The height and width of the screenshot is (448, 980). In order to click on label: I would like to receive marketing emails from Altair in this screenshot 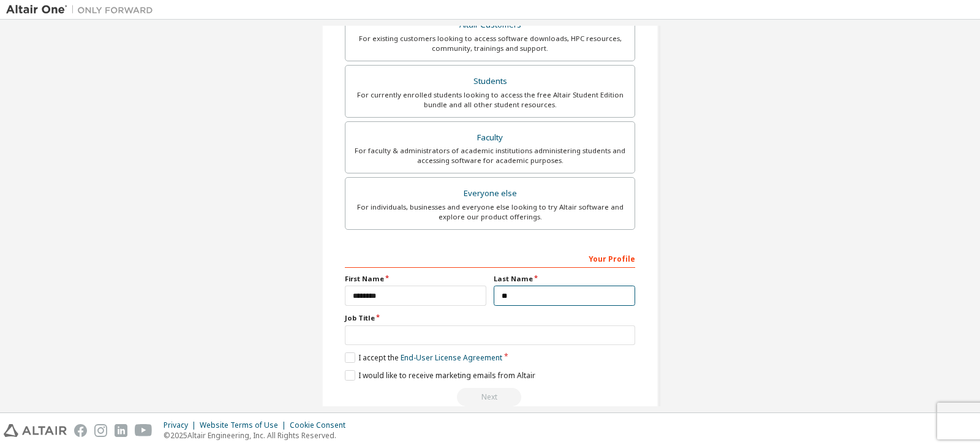, I will do `click(440, 375)`.